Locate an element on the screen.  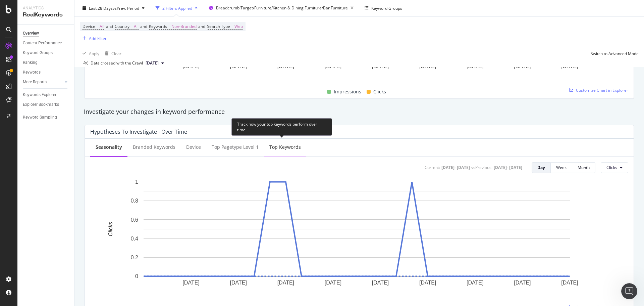
div: Device is located at coordinates (193, 147).